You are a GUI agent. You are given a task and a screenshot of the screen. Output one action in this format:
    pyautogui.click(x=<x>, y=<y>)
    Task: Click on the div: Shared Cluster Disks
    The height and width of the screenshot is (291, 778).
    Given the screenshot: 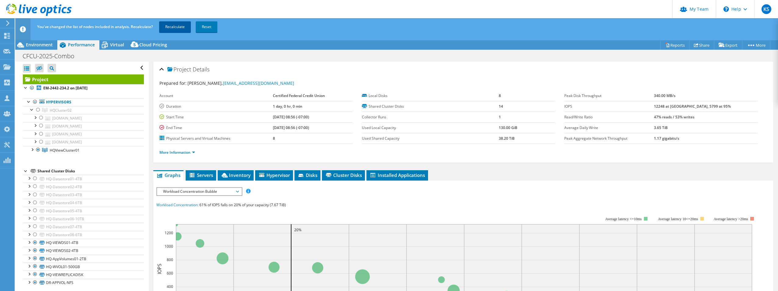 What is the action you would take?
    pyautogui.click(x=91, y=171)
    